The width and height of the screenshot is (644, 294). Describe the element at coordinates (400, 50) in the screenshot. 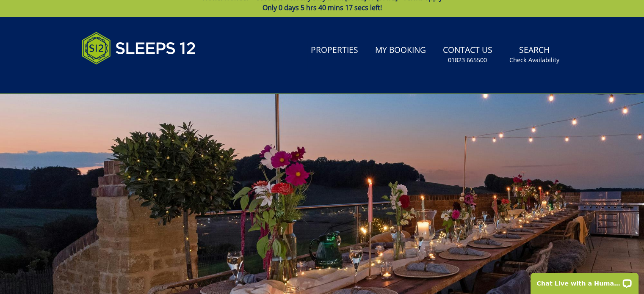

I see `a: My Booking` at that location.